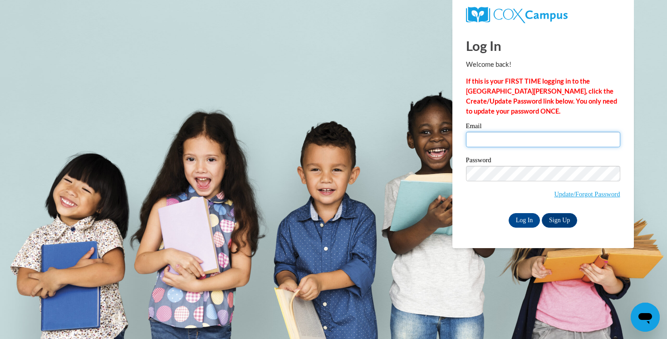 The height and width of the screenshot is (339, 667). What do you see at coordinates (517, 15) in the screenshot?
I see `img: COX Campus` at bounding box center [517, 15].